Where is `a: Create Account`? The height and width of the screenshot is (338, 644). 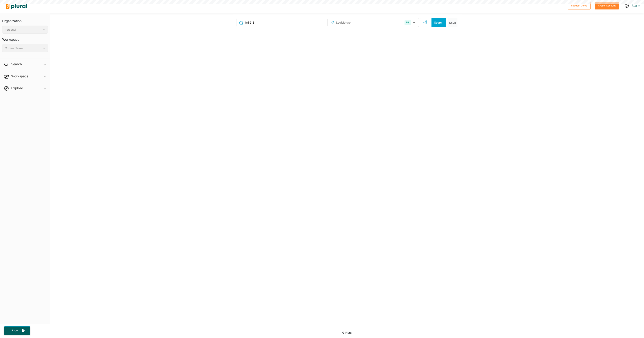
a: Create Account is located at coordinates (607, 5).